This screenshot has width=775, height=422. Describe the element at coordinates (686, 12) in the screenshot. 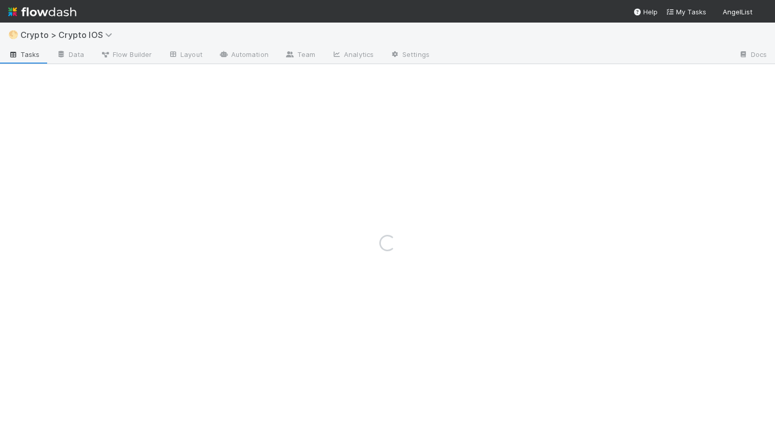

I see `a: My Tasks` at that location.